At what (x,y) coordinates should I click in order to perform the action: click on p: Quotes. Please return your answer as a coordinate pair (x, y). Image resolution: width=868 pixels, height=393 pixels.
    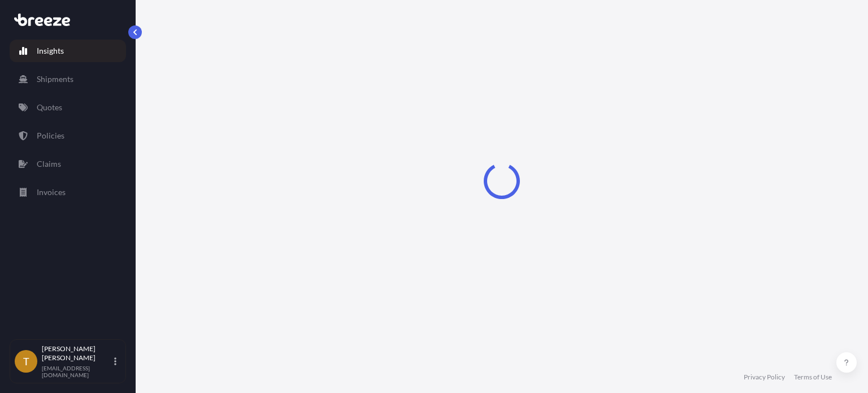
    Looking at the image, I should click on (49, 107).